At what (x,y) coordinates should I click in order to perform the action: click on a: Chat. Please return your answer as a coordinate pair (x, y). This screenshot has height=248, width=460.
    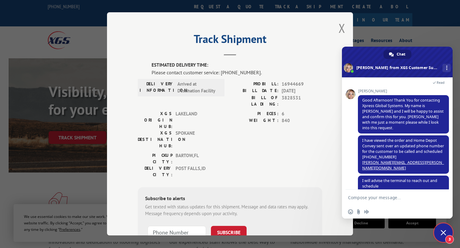
    Looking at the image, I should click on (397, 54).